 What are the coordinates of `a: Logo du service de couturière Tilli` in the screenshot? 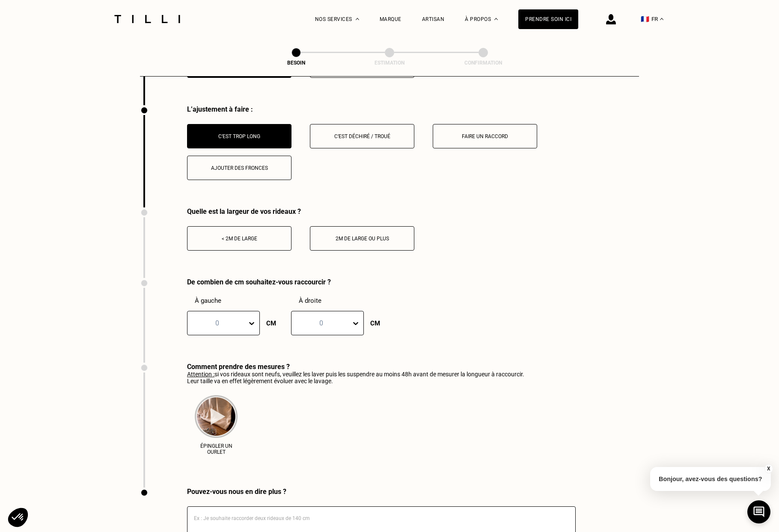 It's located at (147, 19).